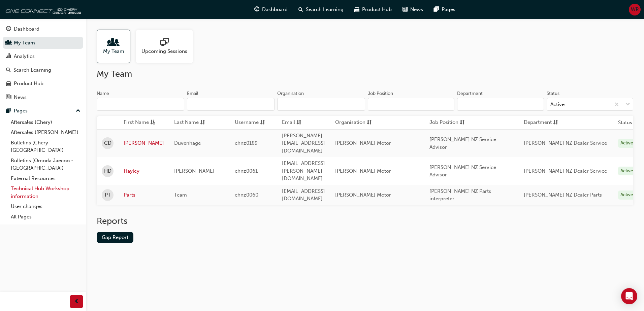 This screenshot has width=644, height=311. Describe the element at coordinates (436, 10) in the screenshot. I see `span: pages-icon` at that location.